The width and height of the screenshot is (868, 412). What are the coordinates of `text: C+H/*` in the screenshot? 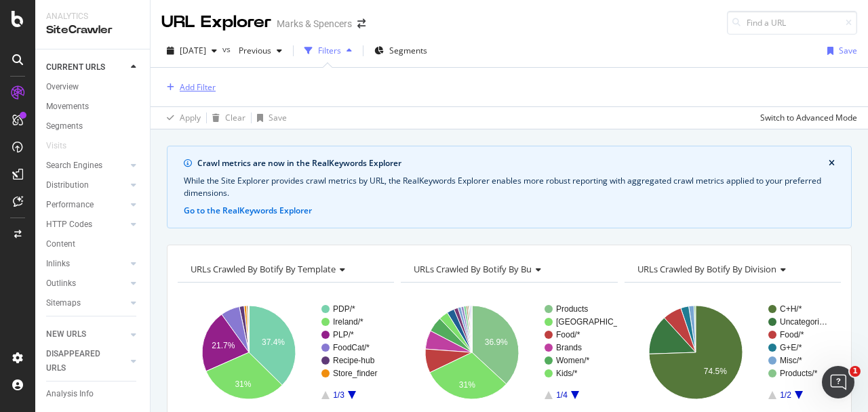 It's located at (790, 309).